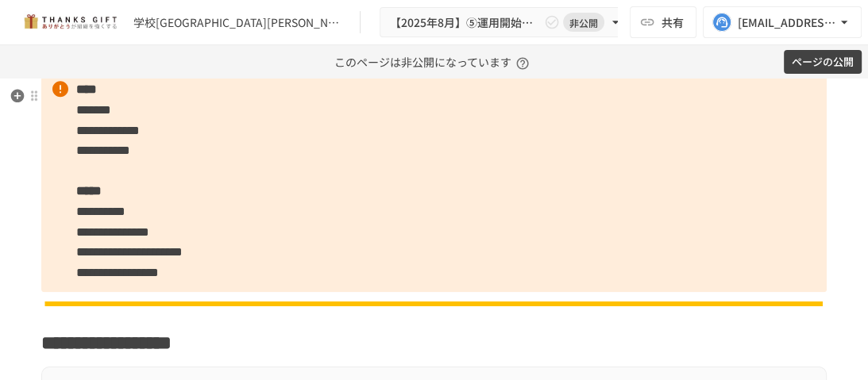 Image resolution: width=868 pixels, height=380 pixels. I want to click on button: 【2025年8月】⑤運用開始後2回目振り返りMTG非公開, so click(507, 22).